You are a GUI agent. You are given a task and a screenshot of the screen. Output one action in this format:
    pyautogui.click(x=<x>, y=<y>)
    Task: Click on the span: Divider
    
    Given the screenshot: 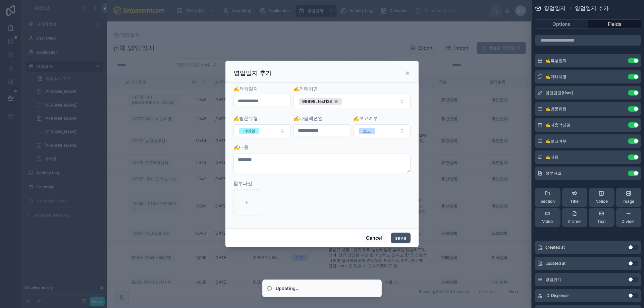 What is the action you would take?
    pyautogui.click(x=629, y=221)
    